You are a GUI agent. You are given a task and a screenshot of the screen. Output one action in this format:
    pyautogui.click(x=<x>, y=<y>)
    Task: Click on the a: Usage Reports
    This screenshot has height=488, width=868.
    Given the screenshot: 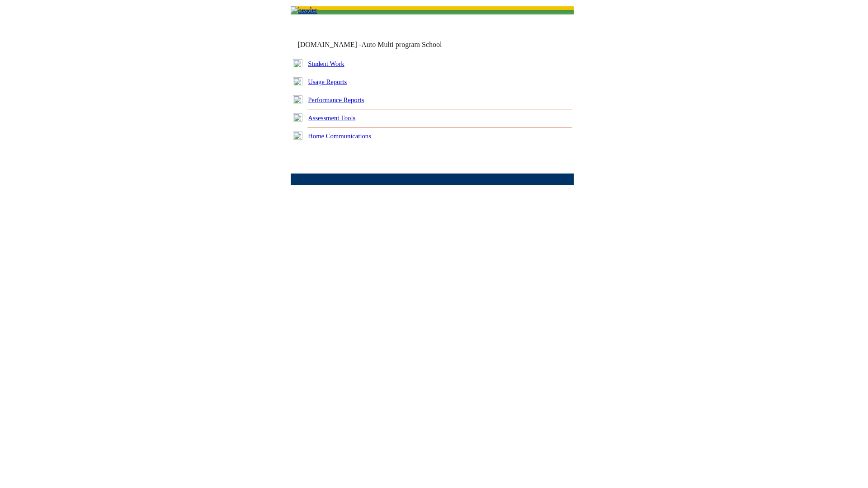 What is the action you would take?
    pyautogui.click(x=327, y=82)
    